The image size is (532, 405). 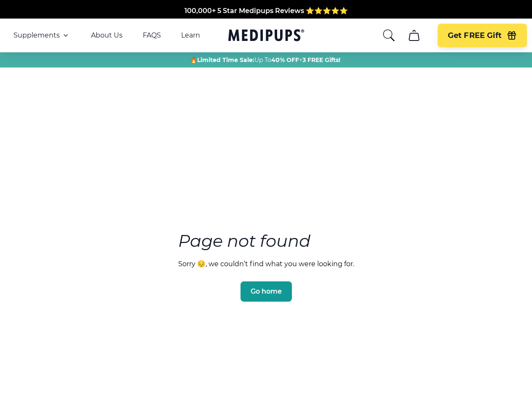 What do you see at coordinates (266, 36) in the screenshot?
I see `a: Medipups` at bounding box center [266, 36].